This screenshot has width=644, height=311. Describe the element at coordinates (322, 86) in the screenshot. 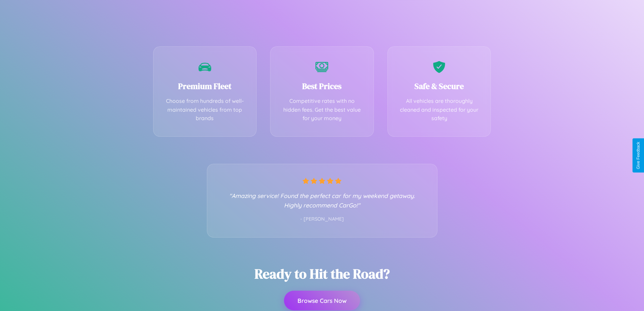

I see `h3: Best Prices` at that location.